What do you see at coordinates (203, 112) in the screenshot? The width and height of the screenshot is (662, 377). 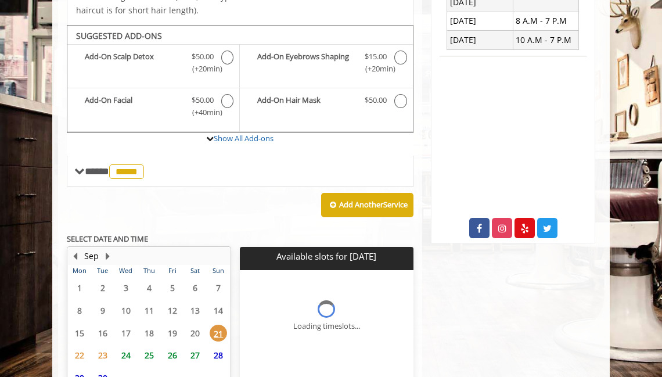 I see `span: (+40min )` at bounding box center [203, 112].